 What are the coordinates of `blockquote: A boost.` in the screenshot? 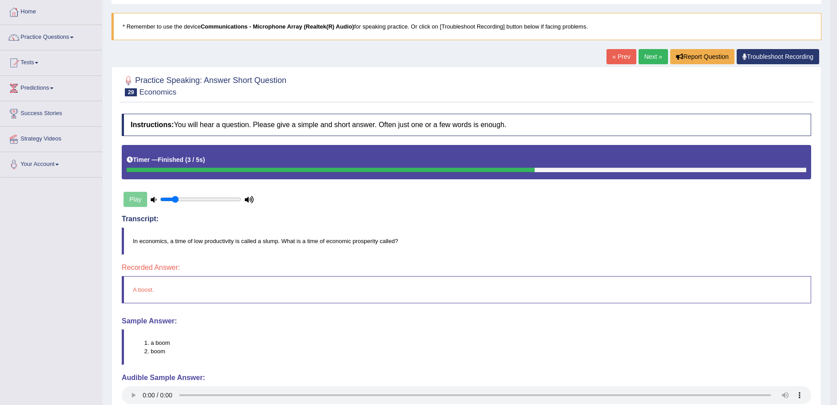 It's located at (466, 289).